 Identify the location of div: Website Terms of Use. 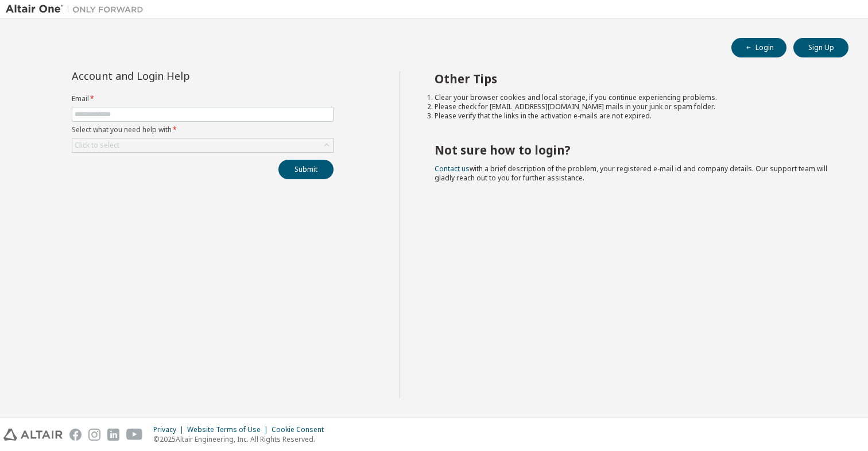
(229, 429).